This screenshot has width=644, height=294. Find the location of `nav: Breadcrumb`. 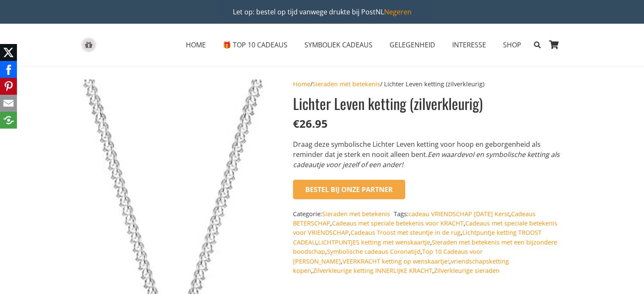

nav: Breadcrumb is located at coordinates (428, 84).